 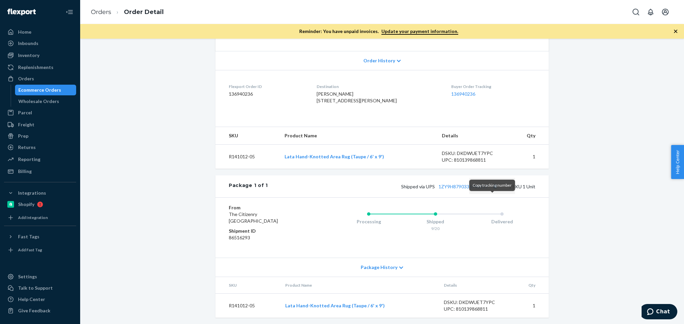 I want to click on dt: From, so click(x=268, y=208).